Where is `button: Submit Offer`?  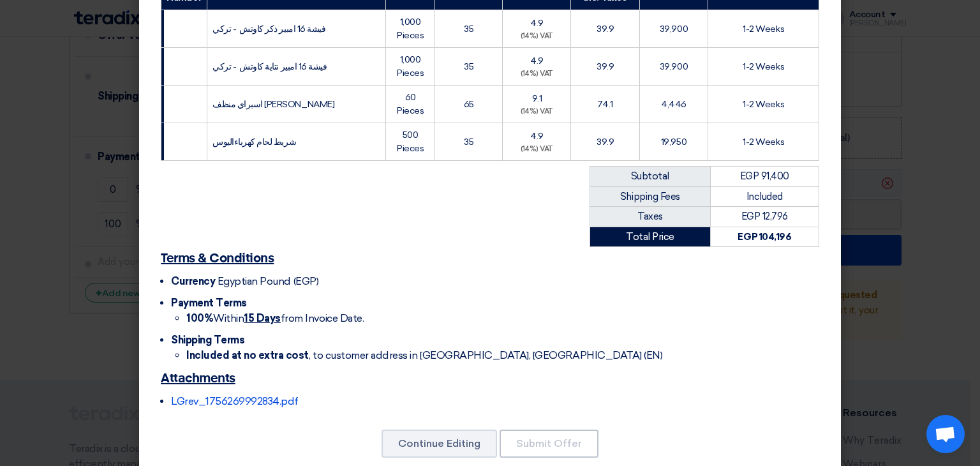 button: Submit Offer is located at coordinates (549, 443).